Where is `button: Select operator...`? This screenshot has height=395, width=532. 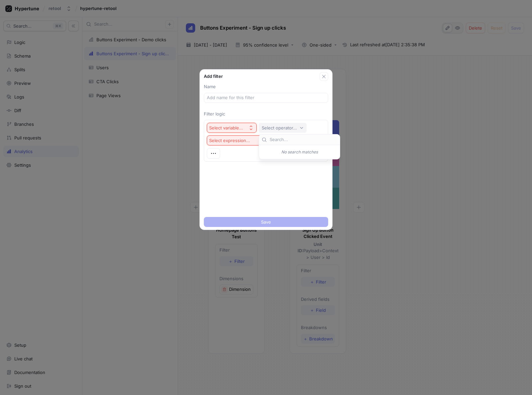
button: Select operator... is located at coordinates (282, 128).